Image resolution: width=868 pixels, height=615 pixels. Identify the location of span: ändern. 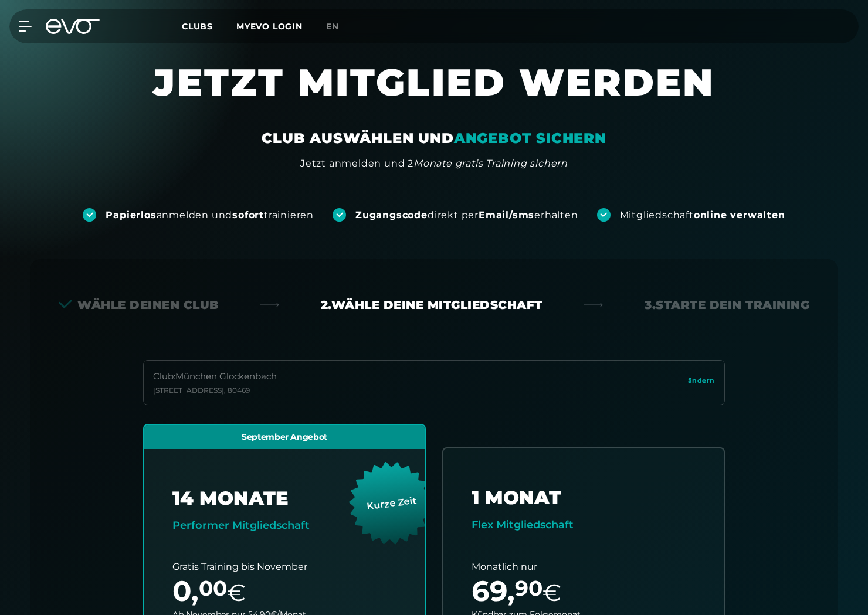
(701, 380).